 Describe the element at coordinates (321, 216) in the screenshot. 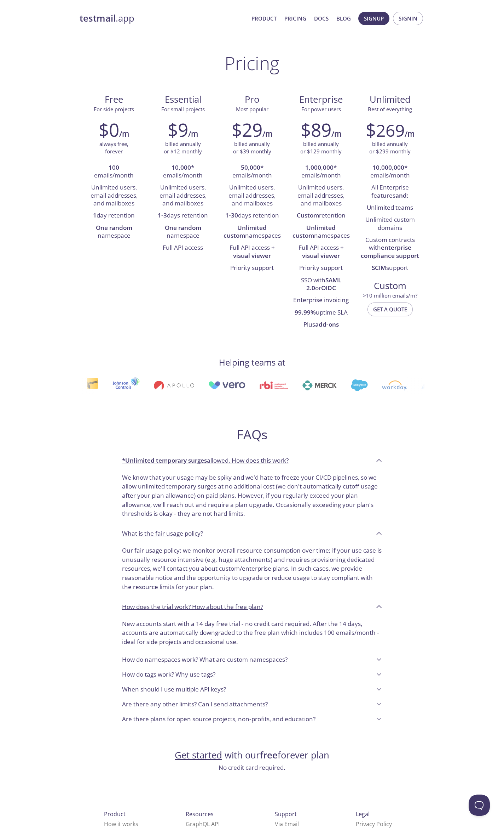

I see `li: retention` at that location.